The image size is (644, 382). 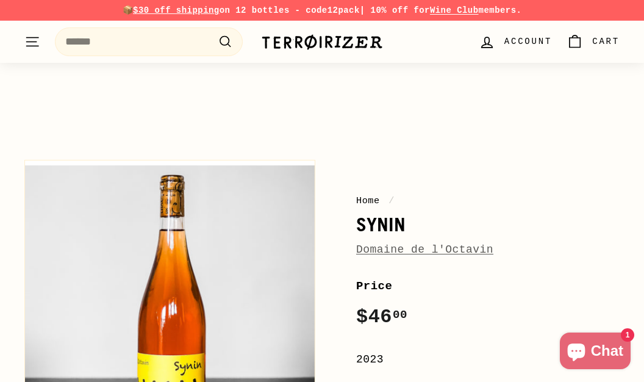 I want to click on a: Wine Club, so click(x=454, y=10).